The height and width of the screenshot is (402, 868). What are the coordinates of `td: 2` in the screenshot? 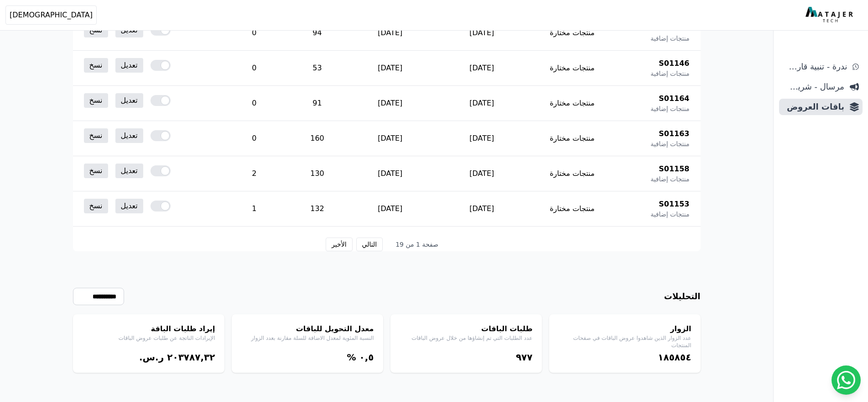 It's located at (254, 174).